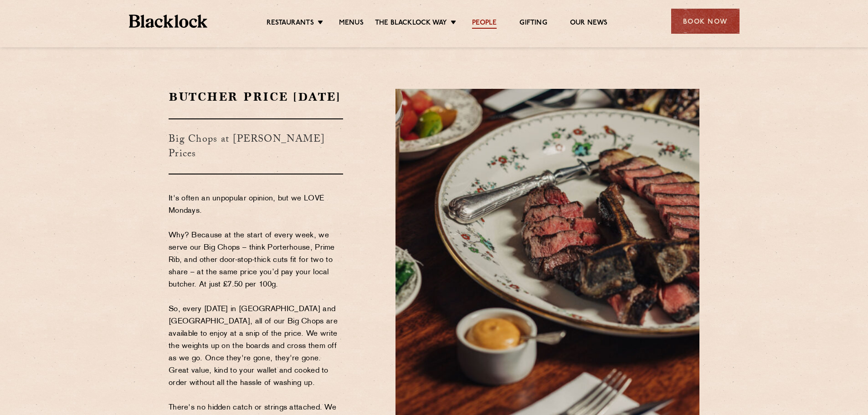 The image size is (868, 415). I want to click on img: BL_Textured_Logo-footer-cropped.svg, so click(168, 21).